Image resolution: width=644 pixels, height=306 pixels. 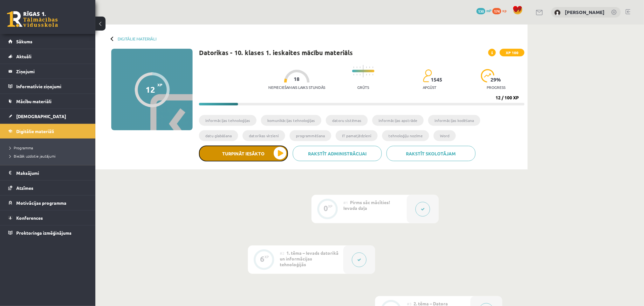 I want to click on li: datu glabāšana, so click(x=218, y=135).